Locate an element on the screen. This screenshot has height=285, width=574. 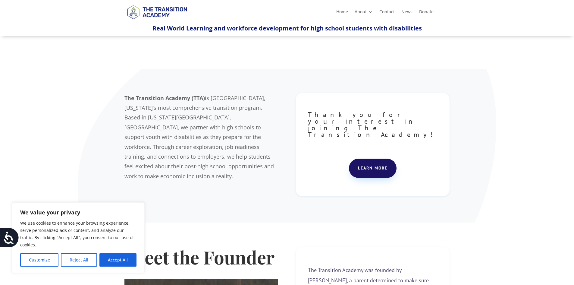
a: Logo-Noticias is located at coordinates (157, 21).